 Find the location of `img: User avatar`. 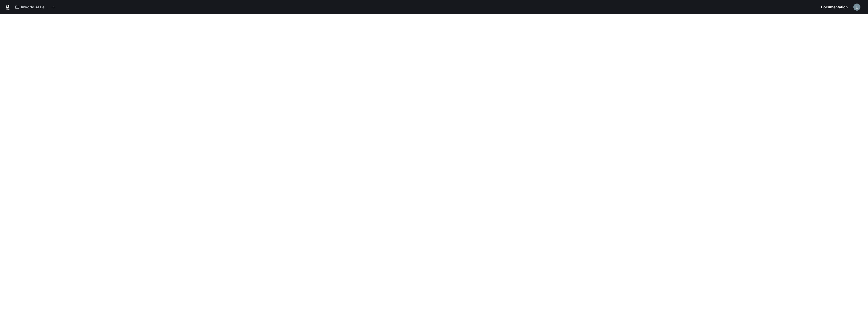

img: User avatar is located at coordinates (857, 7).